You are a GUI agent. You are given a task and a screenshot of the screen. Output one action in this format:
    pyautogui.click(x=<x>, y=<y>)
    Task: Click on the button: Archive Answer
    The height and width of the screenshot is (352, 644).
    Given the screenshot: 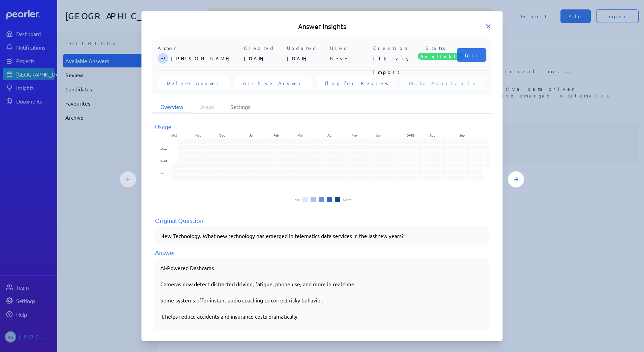 What is the action you would take?
    pyautogui.click(x=273, y=83)
    